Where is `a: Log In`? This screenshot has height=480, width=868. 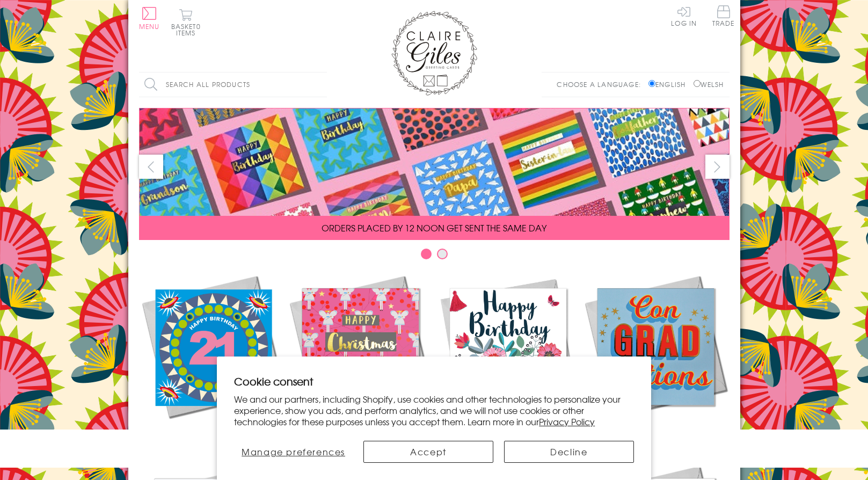 a: Log In is located at coordinates (684, 16).